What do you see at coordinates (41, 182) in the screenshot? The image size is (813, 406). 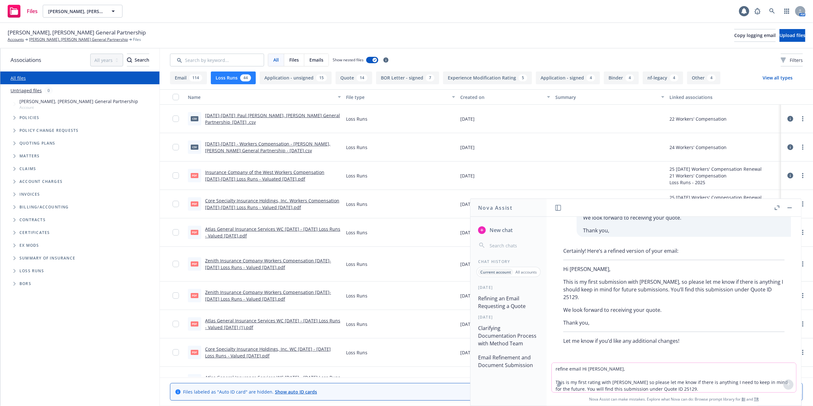 I see `span: Account charges` at bounding box center [41, 182].